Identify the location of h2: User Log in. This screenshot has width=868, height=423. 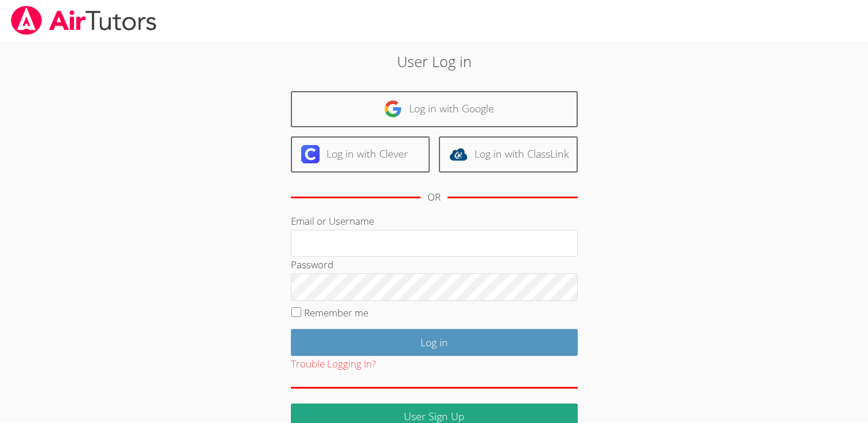
(434, 61).